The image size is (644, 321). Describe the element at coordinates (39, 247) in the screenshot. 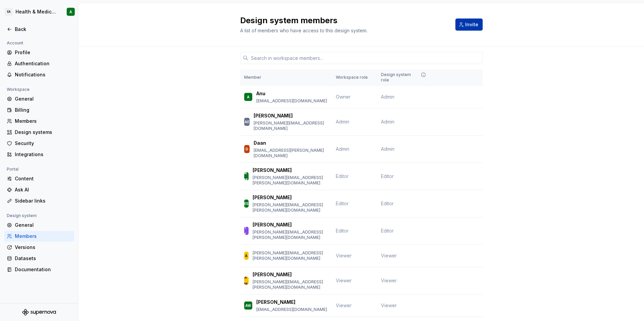

I see `a: Versions` at that location.